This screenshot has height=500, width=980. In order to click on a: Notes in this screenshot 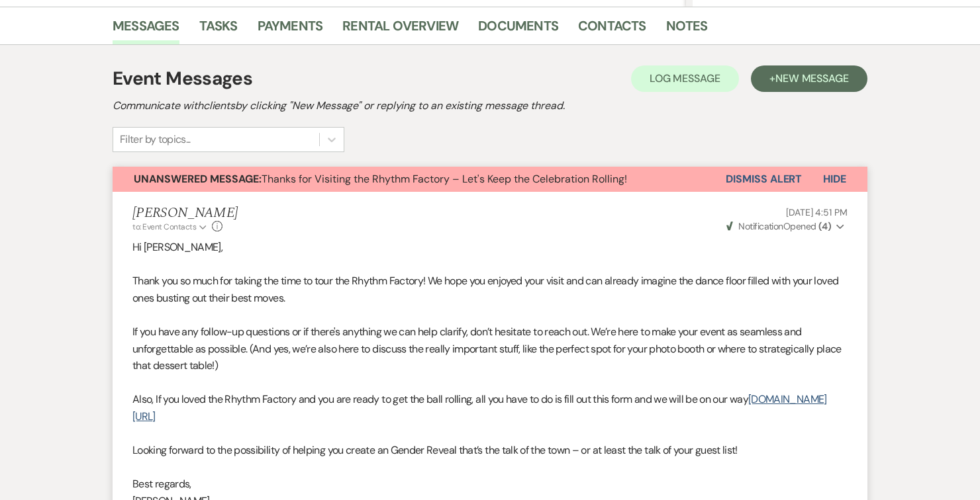, I will do `click(687, 30)`.